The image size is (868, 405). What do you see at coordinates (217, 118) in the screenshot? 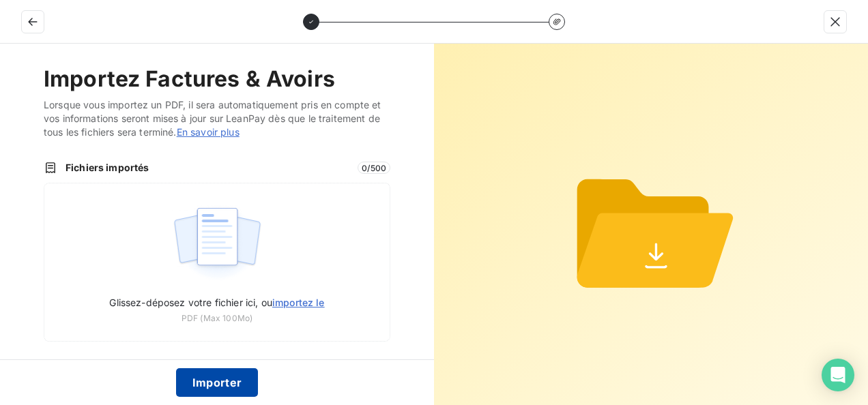
I see `span: Lorsque vous importez un PDF, il sera automatiquement pris en compte et vos informations seront m...` at bounding box center [217, 118].